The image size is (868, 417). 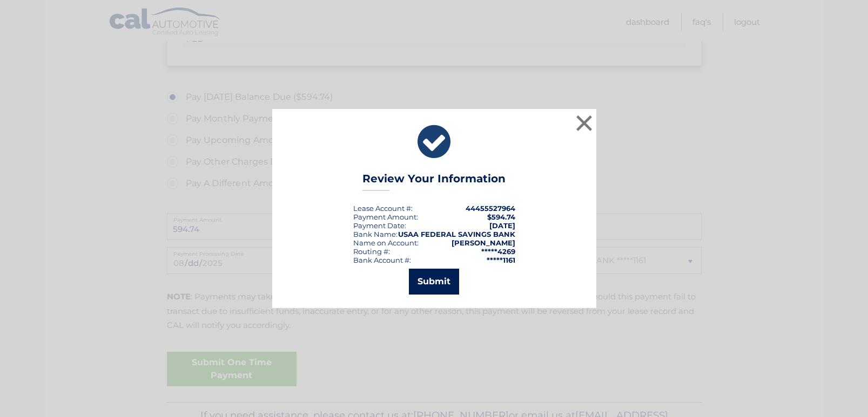 What do you see at coordinates (385, 217) in the screenshot?
I see `div: Payment Amount:` at bounding box center [385, 217].